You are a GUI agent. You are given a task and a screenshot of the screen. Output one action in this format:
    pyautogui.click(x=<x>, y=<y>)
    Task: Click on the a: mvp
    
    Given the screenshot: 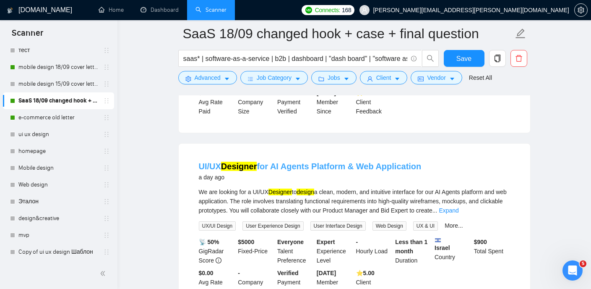 What is the action you would take?
    pyautogui.click(x=58, y=235)
    